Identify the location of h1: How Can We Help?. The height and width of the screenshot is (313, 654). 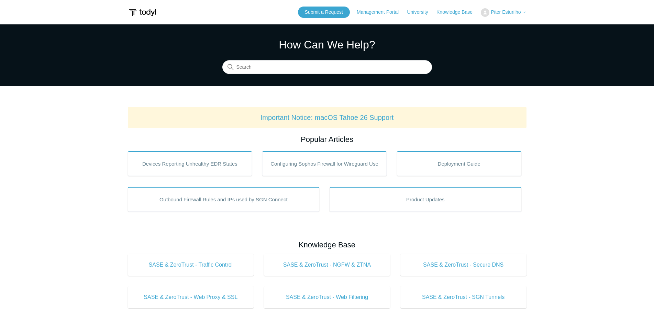
(327, 45).